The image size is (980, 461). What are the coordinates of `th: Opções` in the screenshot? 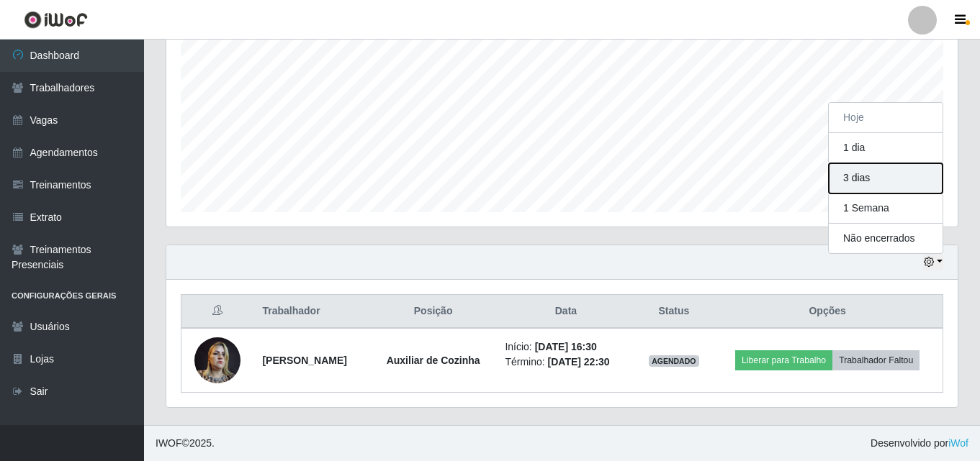 It's located at (827, 311).